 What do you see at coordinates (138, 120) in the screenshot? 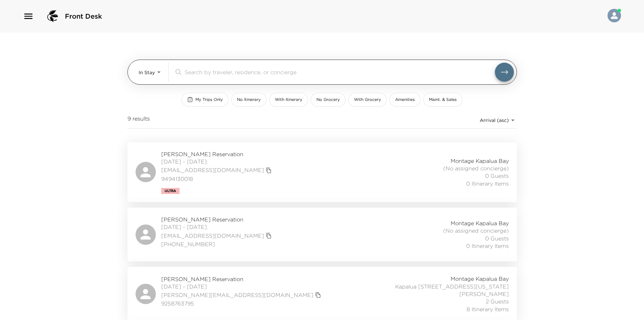
I see `span: 9 results` at bounding box center [138, 120].